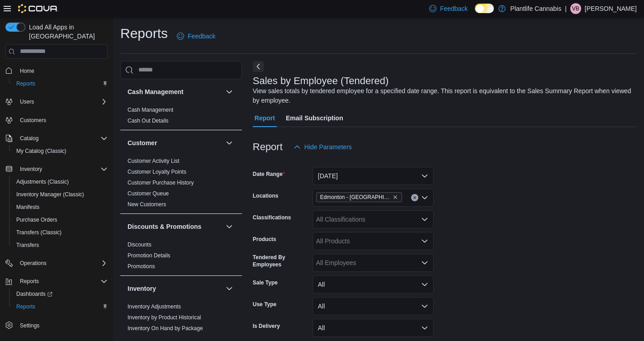  I want to click on span: Dark Mode, so click(475, 13).